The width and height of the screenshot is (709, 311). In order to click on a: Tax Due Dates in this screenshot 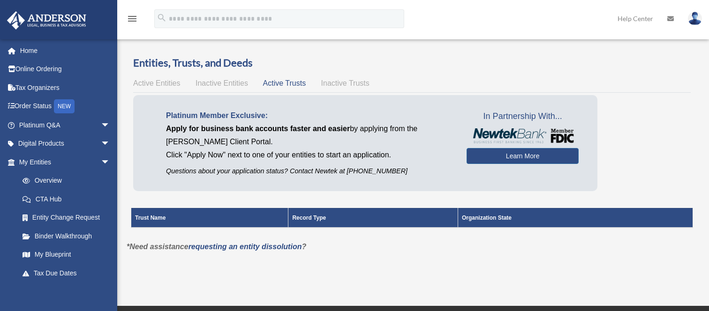, I will do `click(66, 273)`.